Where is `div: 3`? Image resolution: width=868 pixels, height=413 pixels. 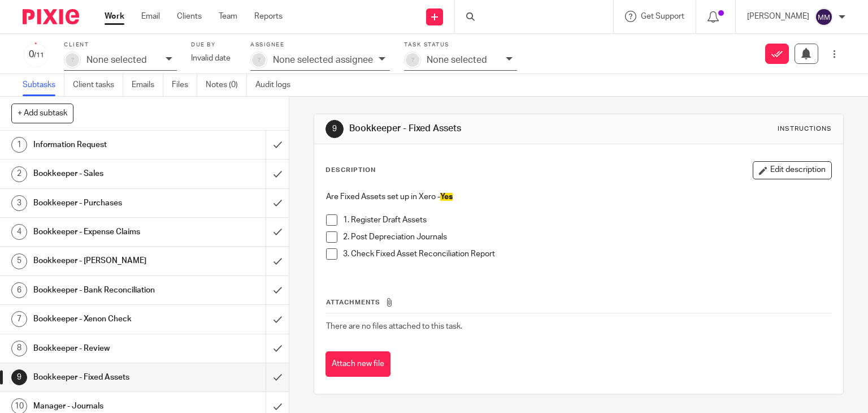
div: 3 is located at coordinates (19, 203).